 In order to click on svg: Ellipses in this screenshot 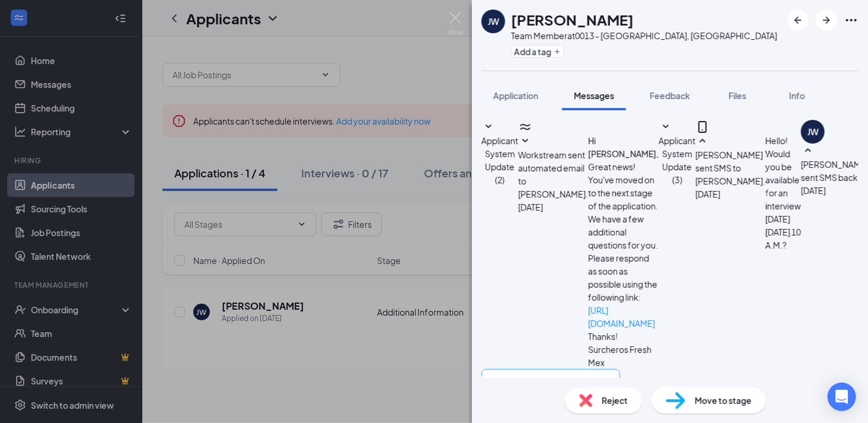, I will do `click(851, 20)`.